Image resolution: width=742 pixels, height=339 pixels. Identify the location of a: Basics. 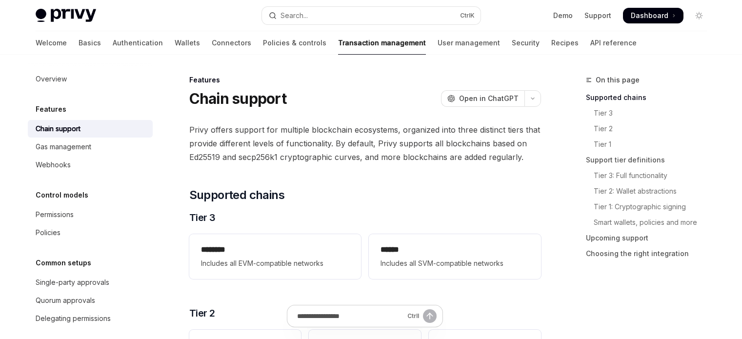
(90, 43).